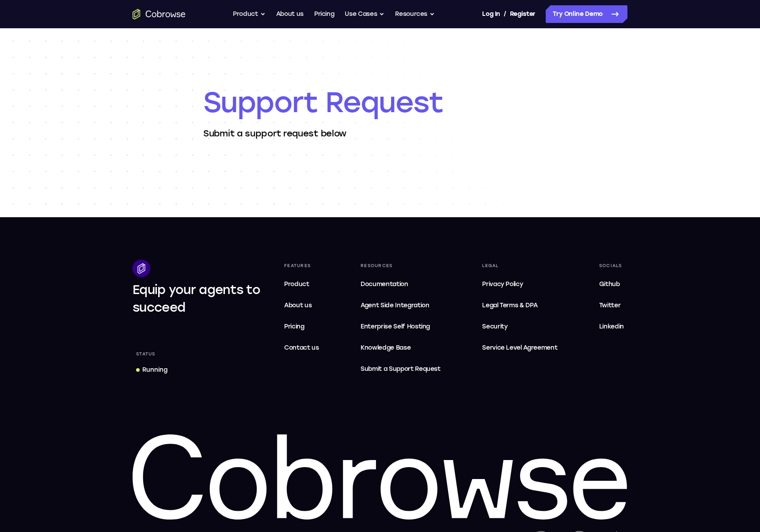 Image resolution: width=760 pixels, height=532 pixels. What do you see at coordinates (612, 306) in the screenshot?
I see `a: Twitter` at bounding box center [612, 306].